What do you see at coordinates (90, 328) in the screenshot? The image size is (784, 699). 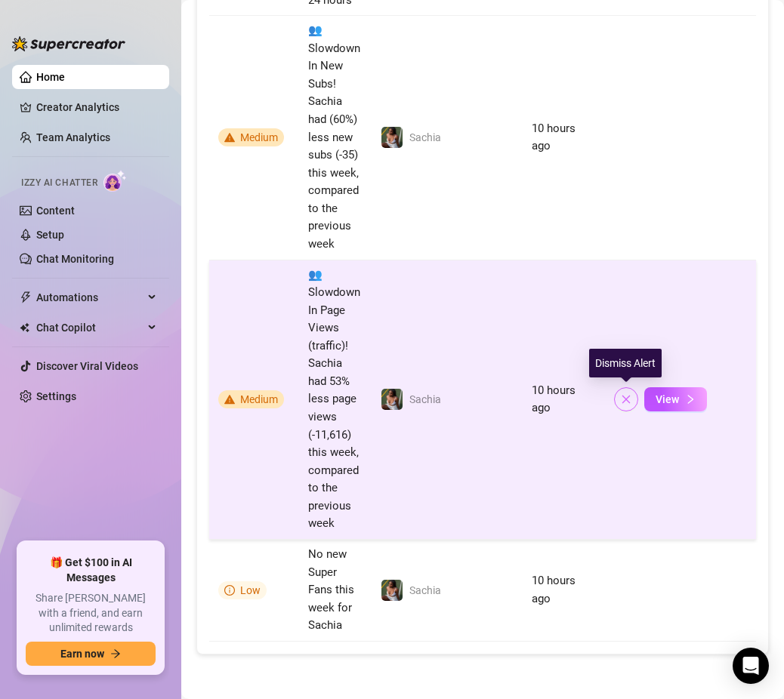 I see `span: Chat Copilot` at bounding box center [90, 328].